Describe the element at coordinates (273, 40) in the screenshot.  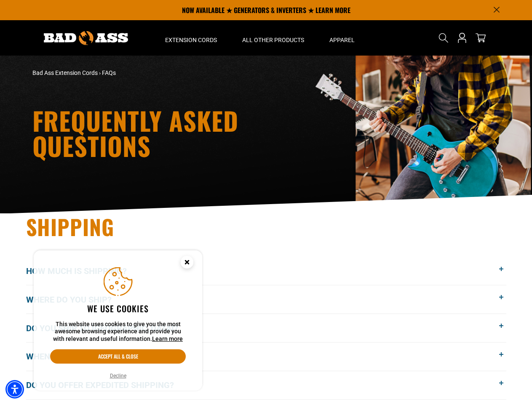
I see `span: All Other Products` at that location.